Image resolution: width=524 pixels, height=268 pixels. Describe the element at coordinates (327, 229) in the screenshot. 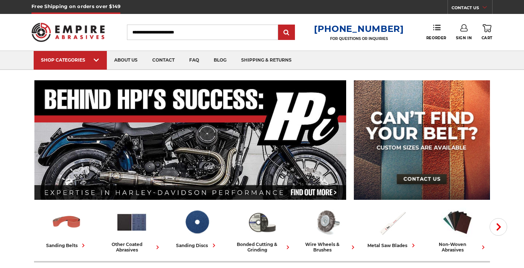

I see `a: wire wheels & brushes` at that location.